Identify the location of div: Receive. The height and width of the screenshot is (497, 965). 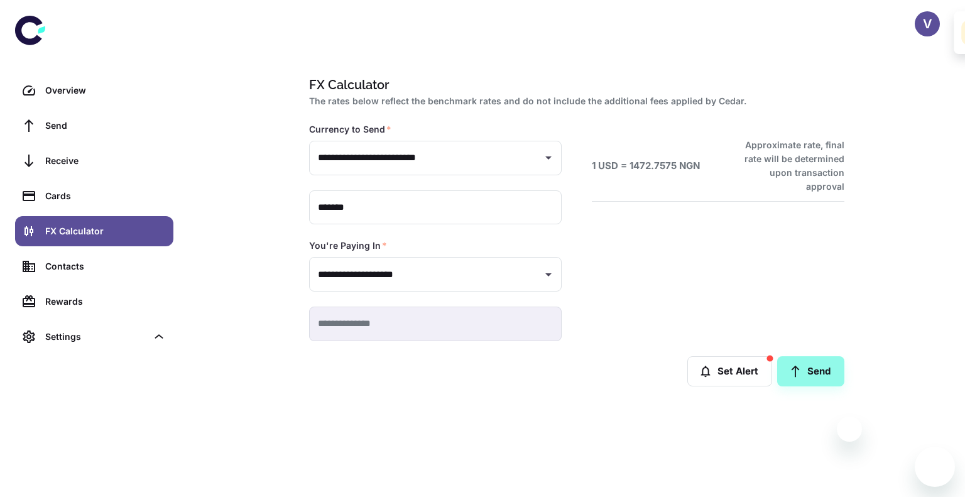
(106, 161).